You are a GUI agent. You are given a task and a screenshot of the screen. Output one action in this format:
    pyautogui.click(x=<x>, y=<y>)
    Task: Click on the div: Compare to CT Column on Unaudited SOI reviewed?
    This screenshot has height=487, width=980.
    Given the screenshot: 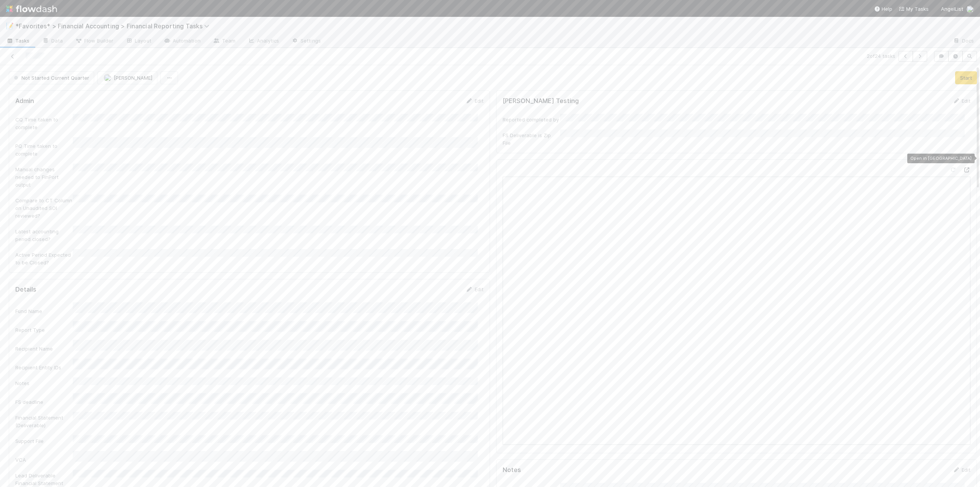 What is the action you would take?
    pyautogui.click(x=44, y=208)
    